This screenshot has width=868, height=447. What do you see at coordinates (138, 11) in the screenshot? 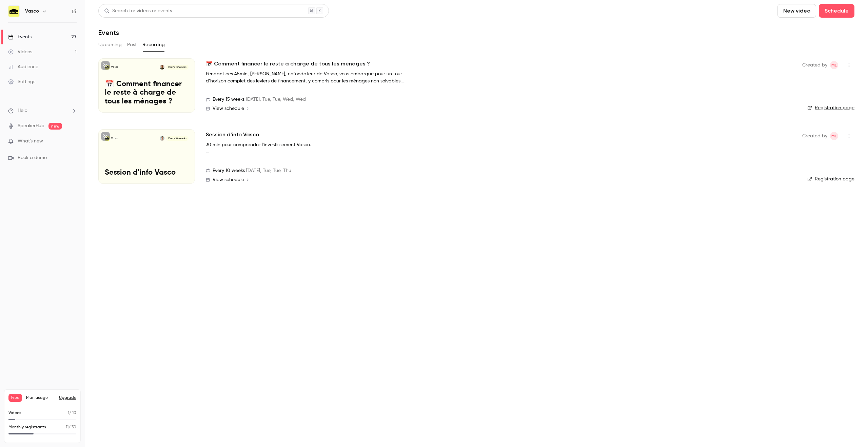
I see `div: Search for videos or events` at bounding box center [138, 11].